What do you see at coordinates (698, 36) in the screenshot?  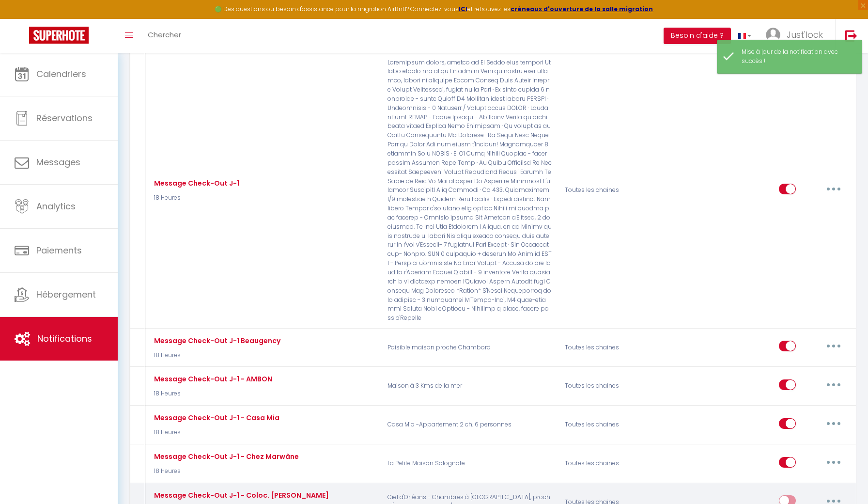 I see `button: Besoin d'aide ?` at bounding box center [698, 36].